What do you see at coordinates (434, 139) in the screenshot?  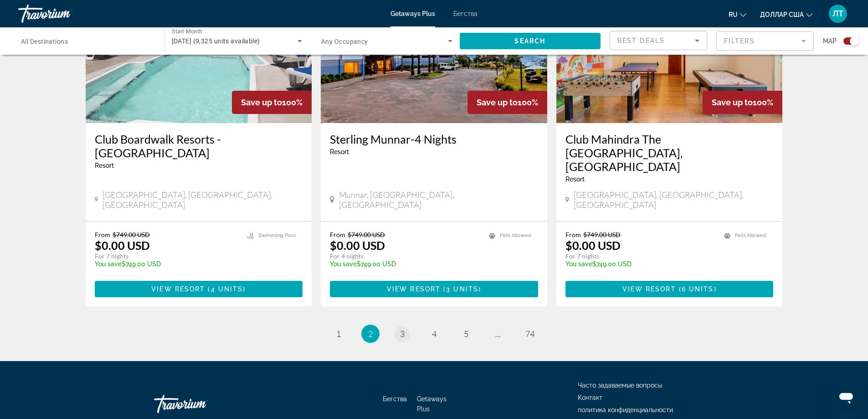 I see `a: Sterling Munnar-4 Nights` at bounding box center [434, 139].